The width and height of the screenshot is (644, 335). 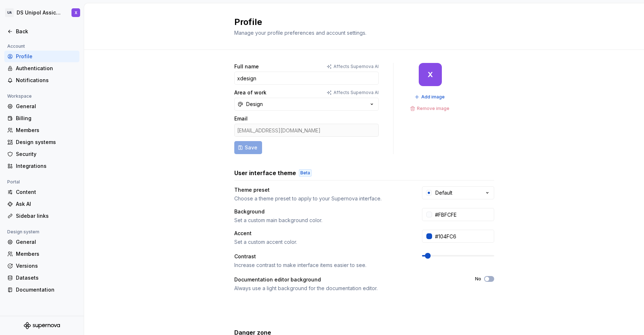 What do you see at coordinates (322, 265) in the screenshot?
I see `div: Increase contrast to make interface items easier to see.` at bounding box center [322, 265].